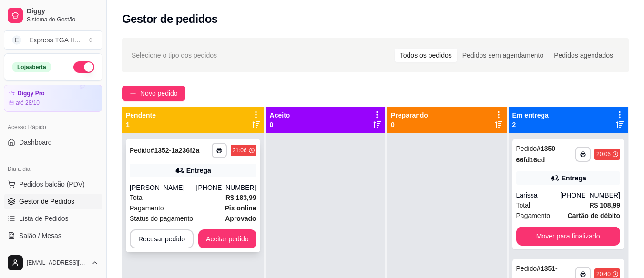  I want to click on div: Express TGA H ..., so click(55, 40).